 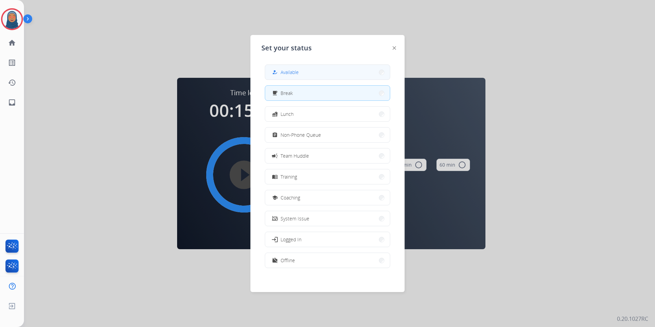 I want to click on mat-icon: assignment, so click(x=275, y=135).